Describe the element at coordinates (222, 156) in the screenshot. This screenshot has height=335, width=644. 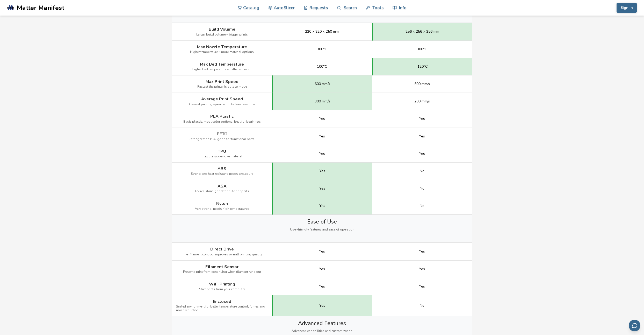
I see `span: Flexible rubber-like material` at that location.